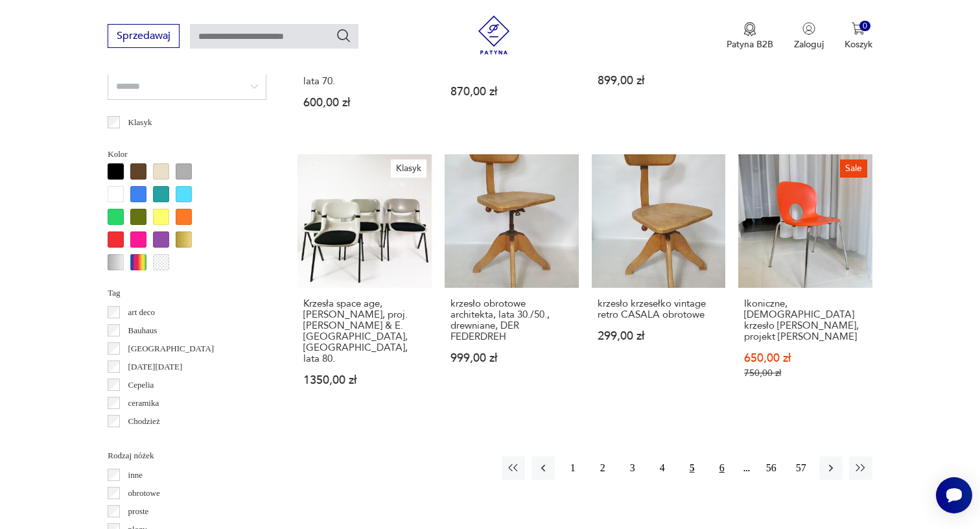 This screenshot has height=529, width=980. Describe the element at coordinates (858, 44) in the screenshot. I see `p: Koszyk` at that location.